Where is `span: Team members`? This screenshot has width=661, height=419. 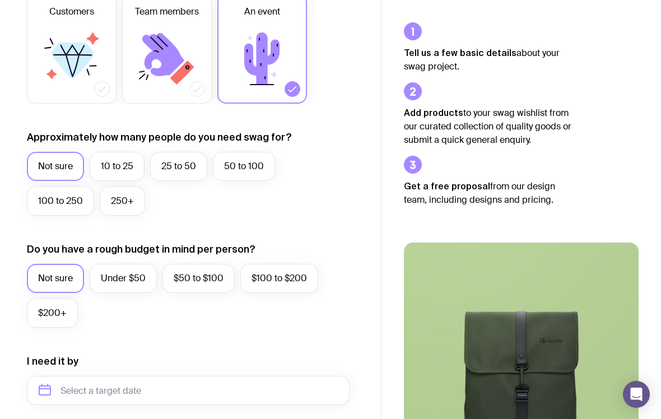
span: Team members is located at coordinates (167, 12).